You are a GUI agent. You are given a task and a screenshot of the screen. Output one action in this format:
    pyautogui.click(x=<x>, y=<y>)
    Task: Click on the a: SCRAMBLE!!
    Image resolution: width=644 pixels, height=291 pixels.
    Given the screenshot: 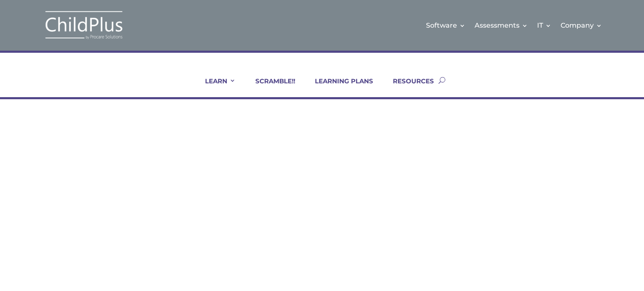 What is the action you would take?
    pyautogui.click(x=270, y=87)
    